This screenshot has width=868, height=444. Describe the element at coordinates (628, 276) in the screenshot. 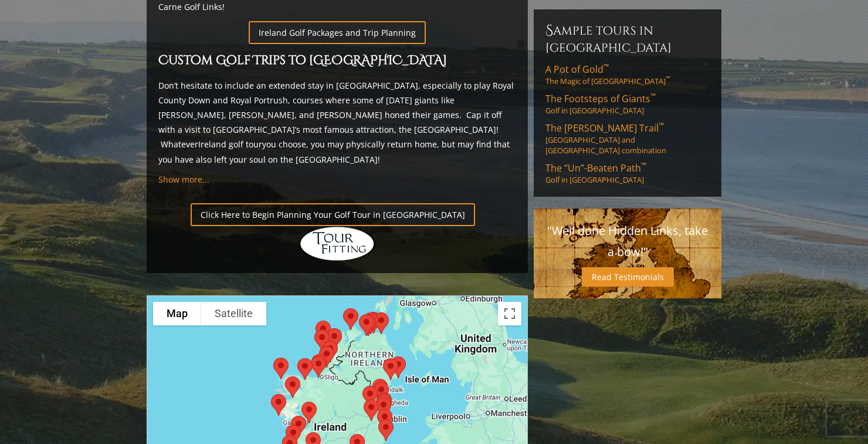

I see `a: Read Testimonials` at that location.